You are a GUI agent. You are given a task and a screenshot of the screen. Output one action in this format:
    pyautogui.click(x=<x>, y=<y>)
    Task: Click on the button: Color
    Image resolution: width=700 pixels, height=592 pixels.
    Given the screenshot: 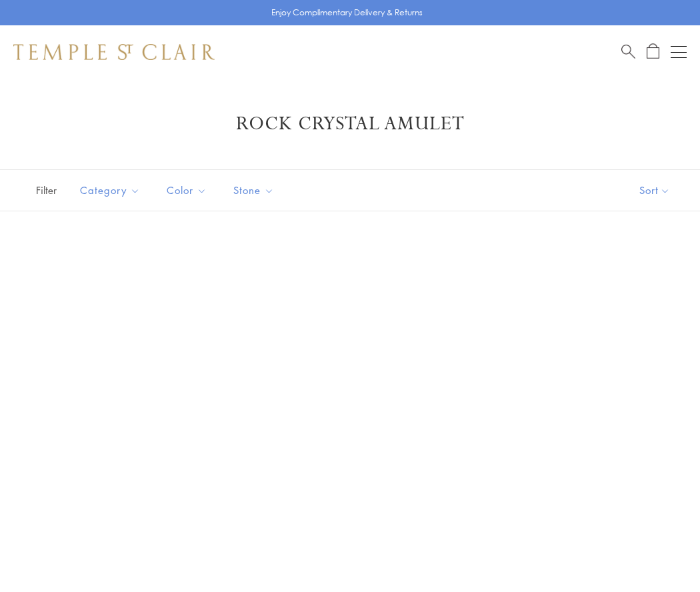 What is the action you would take?
    pyautogui.click(x=186, y=190)
    